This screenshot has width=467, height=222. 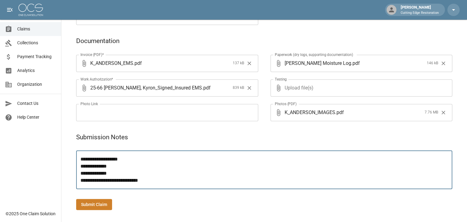 What do you see at coordinates (238, 63) in the screenshot?
I see `span: 137 kB` at bounding box center [238, 63].